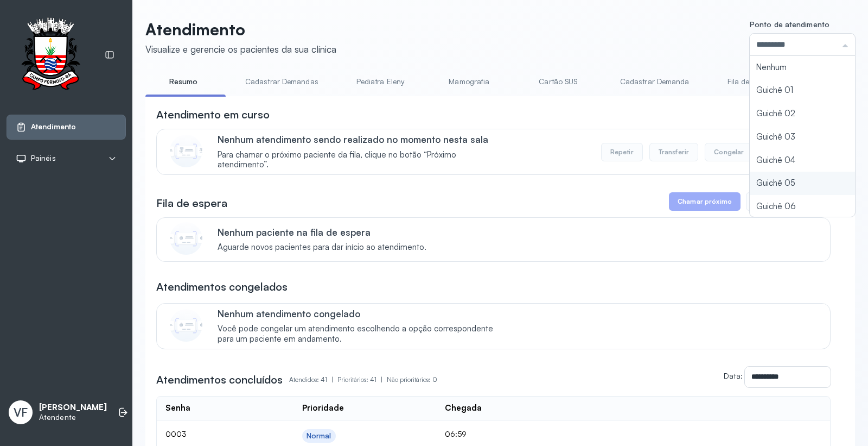 The height and width of the screenshot is (446, 868). I want to click on p: Atendente, so click(73, 417).